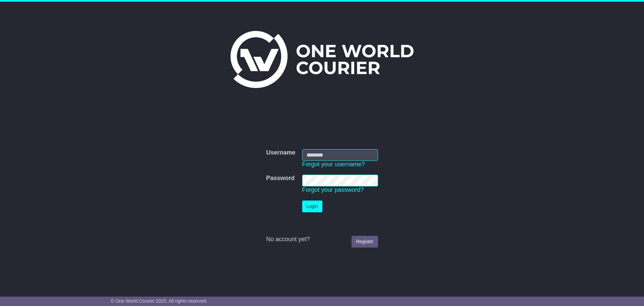 The image size is (644, 306). What do you see at coordinates (333, 190) in the screenshot?
I see `a: Forgot your password?` at bounding box center [333, 190].